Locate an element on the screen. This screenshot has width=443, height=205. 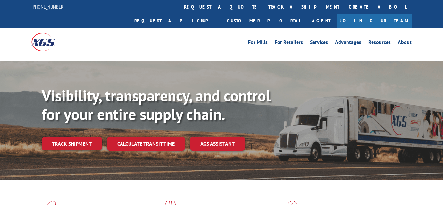
a: Resources is located at coordinates (379, 43).